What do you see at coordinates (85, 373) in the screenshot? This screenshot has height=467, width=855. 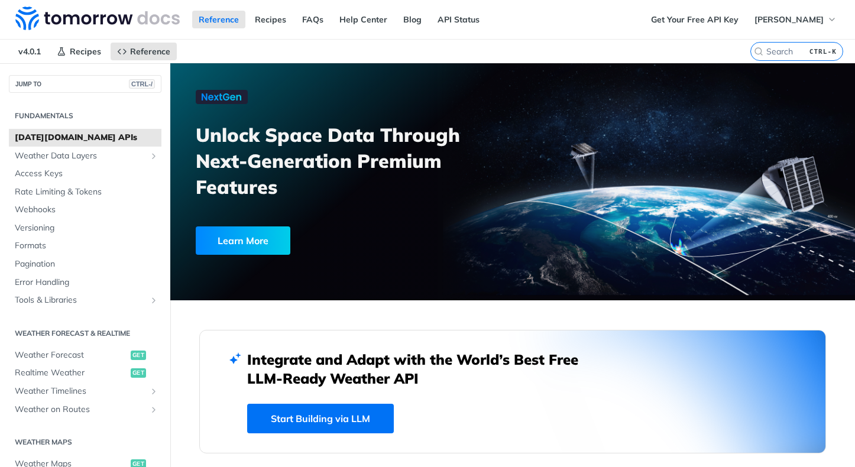 I see `a: Realtime Weatherget` at bounding box center [85, 373].